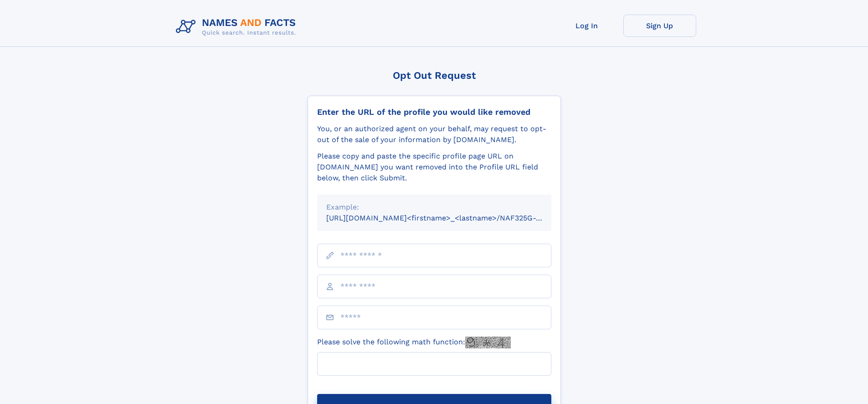 The width and height of the screenshot is (868, 404). What do you see at coordinates (434, 208) in the screenshot?
I see `div: Example:` at bounding box center [434, 208].